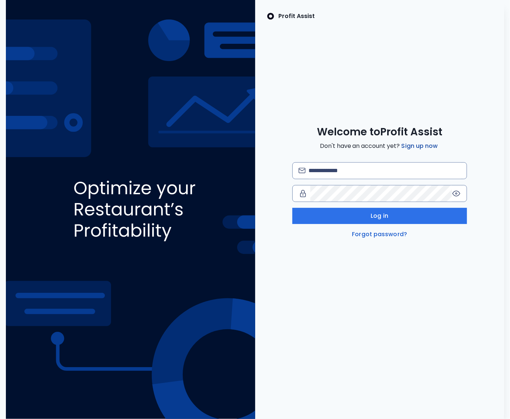 This screenshot has height=419, width=510. Describe the element at coordinates (379, 234) in the screenshot. I see `a: Forgot password?` at that location.